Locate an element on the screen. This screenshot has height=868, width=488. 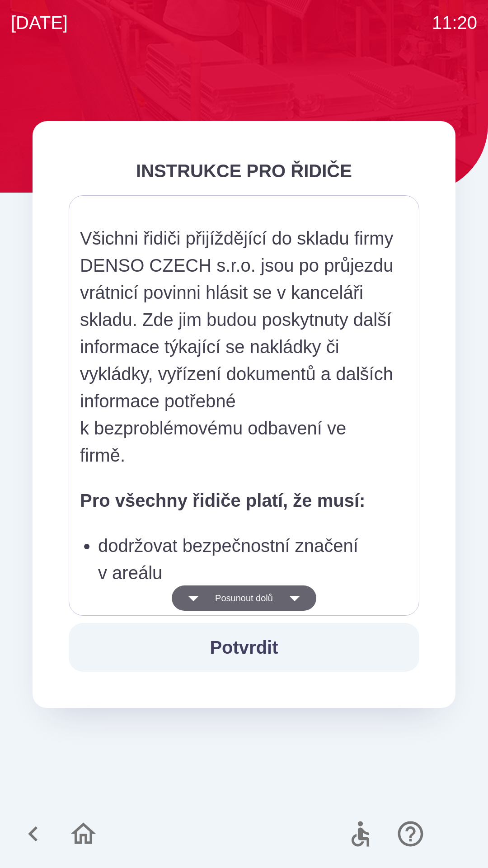
img: cs flag is located at coordinates (458, 834).